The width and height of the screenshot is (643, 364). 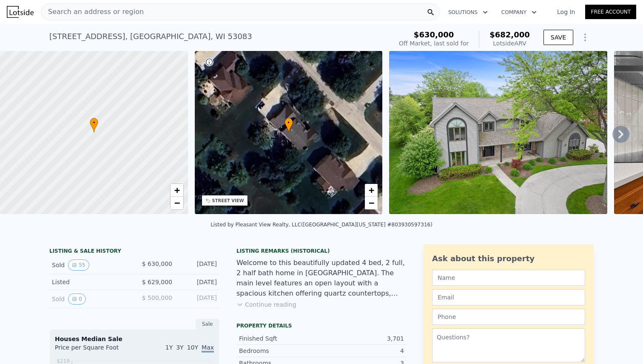 What do you see at coordinates (558, 37) in the screenshot?
I see `button: SAVE` at bounding box center [558, 37].